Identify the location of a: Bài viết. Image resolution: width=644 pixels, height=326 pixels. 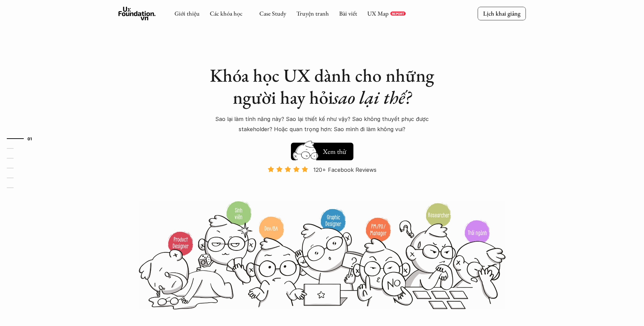
(348, 13).